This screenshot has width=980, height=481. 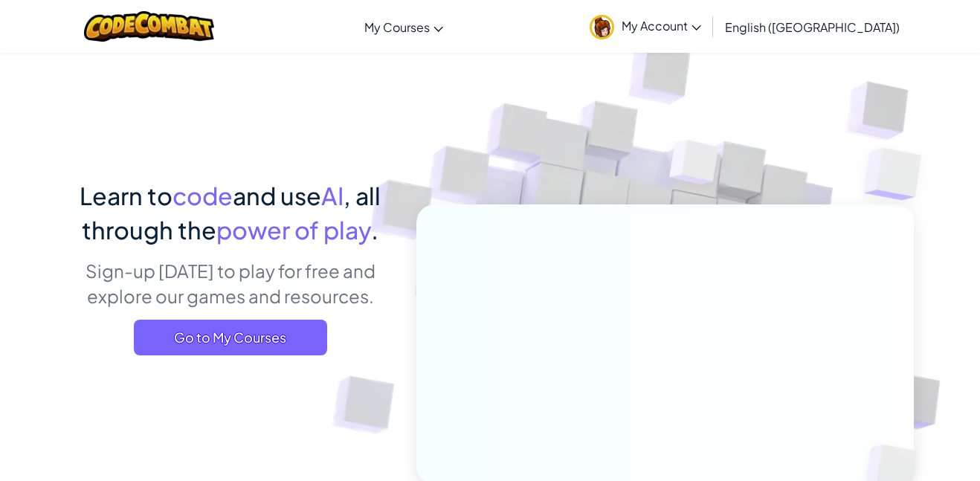 What do you see at coordinates (293, 230) in the screenshot?
I see `span: power of play` at bounding box center [293, 230].